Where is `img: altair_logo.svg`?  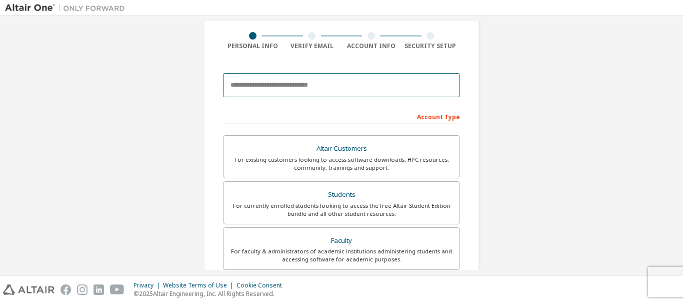 img: altair_logo.svg is located at coordinates (29, 289).